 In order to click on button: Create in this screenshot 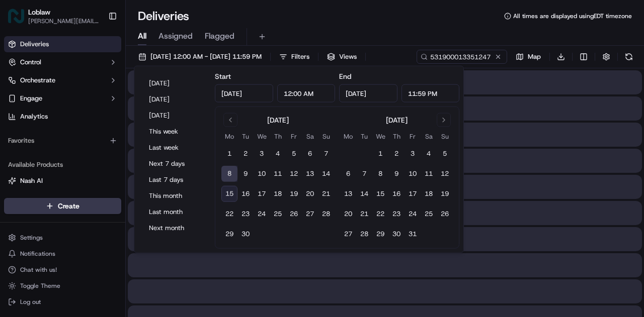, I will do `click(62, 206)`.